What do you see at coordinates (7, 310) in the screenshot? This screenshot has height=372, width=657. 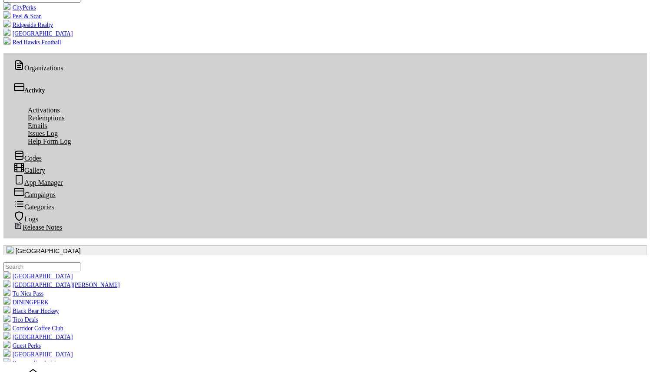 I see `img: 8mwdIaqQ57Gxce0ZYLDdt4cfPpXx8QwJjnoSsc4c.png` at bounding box center [7, 310].